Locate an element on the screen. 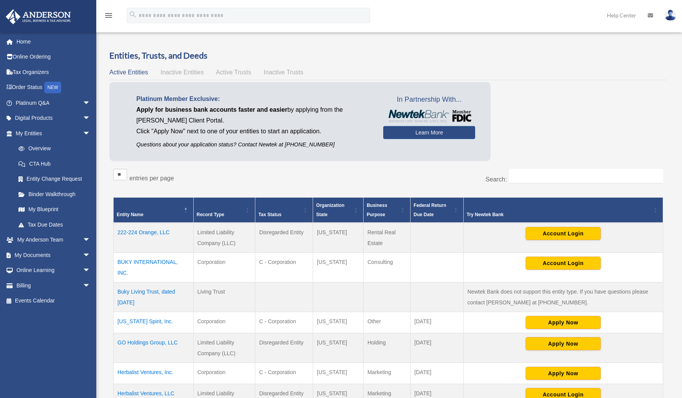 The image size is (682, 398). a: Digital Productsarrow_drop_down is located at coordinates (54, 118).